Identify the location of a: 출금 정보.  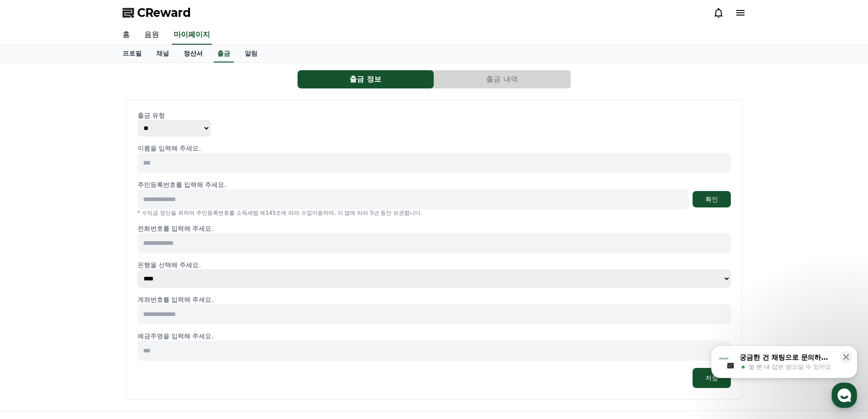
(366, 79).